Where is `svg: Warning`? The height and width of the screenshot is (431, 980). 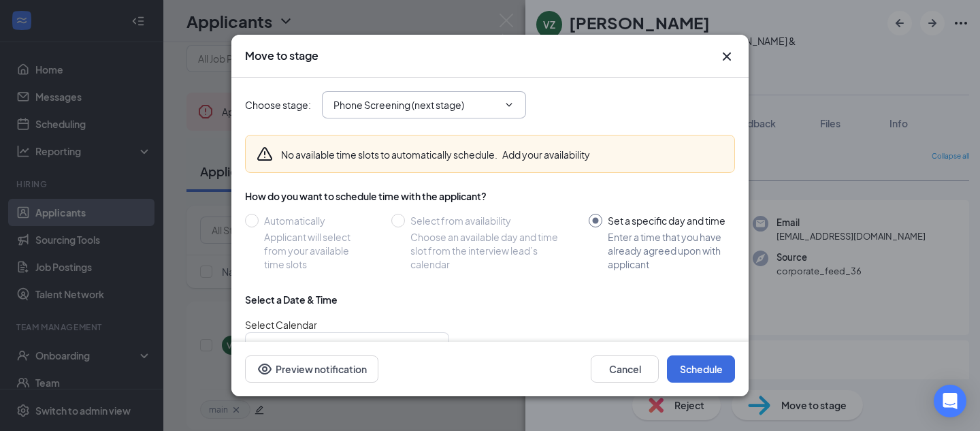 svg: Warning is located at coordinates (265, 154).